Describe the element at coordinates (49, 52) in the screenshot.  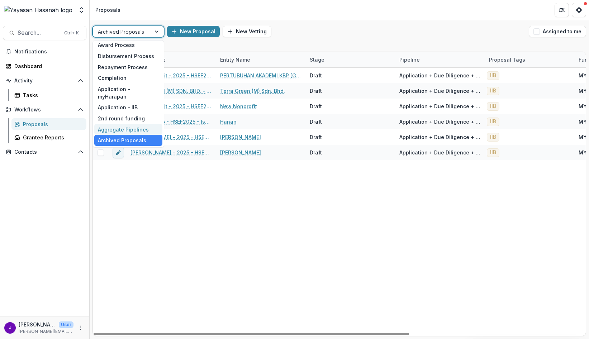
I see `span: Notifications` at that location.